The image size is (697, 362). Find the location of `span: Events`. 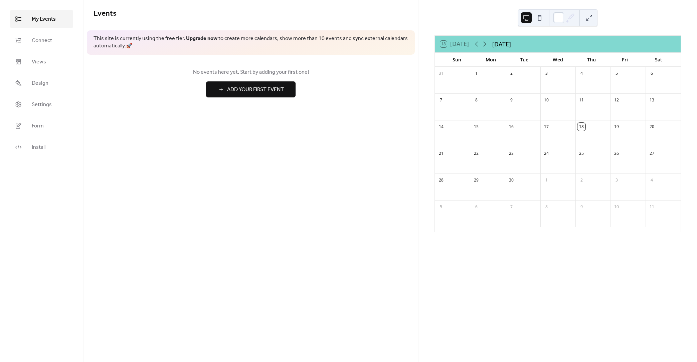

span: Events is located at coordinates (105, 14).